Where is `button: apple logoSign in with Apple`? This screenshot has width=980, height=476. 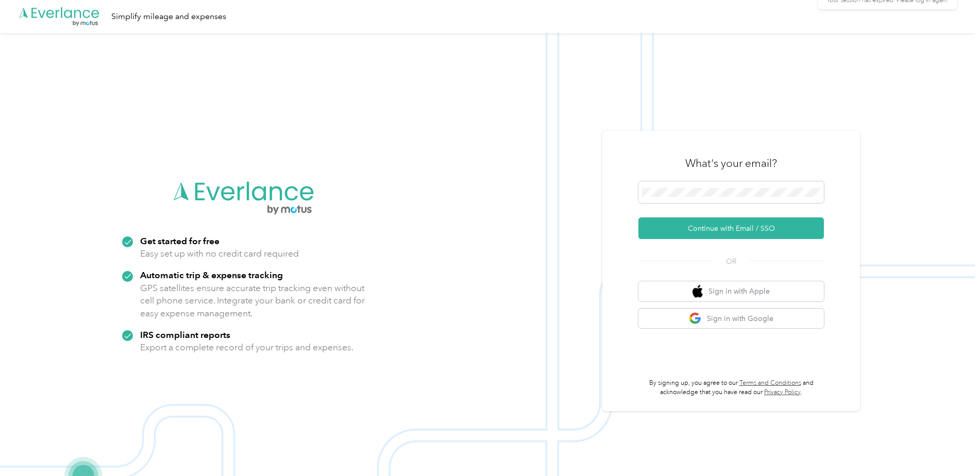
button: apple logoSign in with Apple is located at coordinates (731, 291).